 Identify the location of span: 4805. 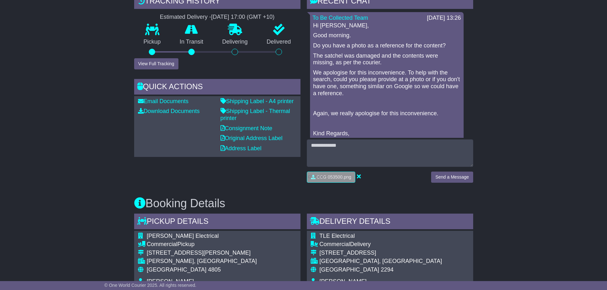
(215, 270).